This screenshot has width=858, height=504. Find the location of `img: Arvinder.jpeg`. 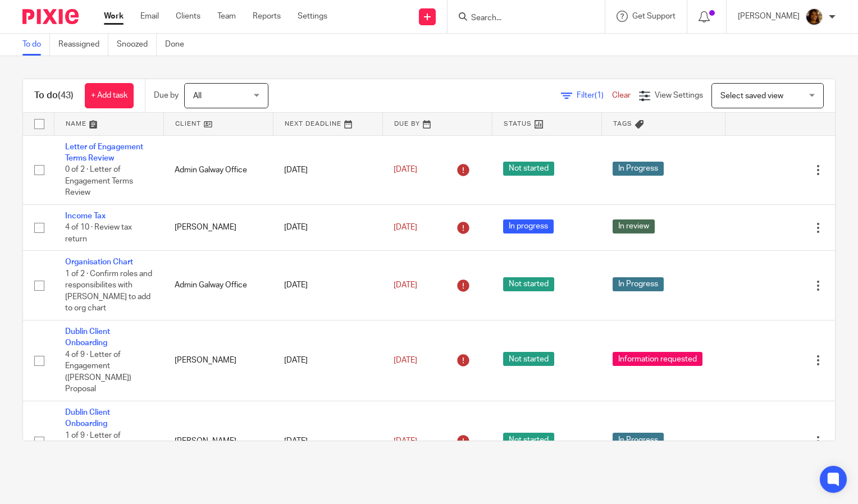

img: Arvinder.jpeg is located at coordinates (814, 17).